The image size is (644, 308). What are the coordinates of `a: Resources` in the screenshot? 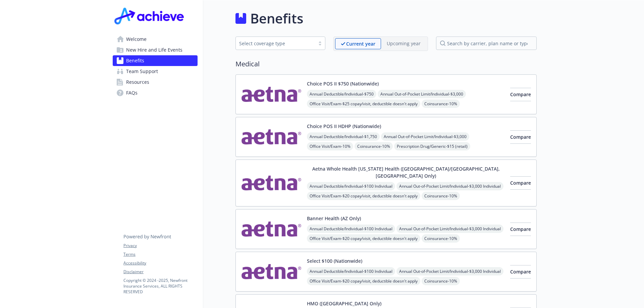 It's located at (155, 82).